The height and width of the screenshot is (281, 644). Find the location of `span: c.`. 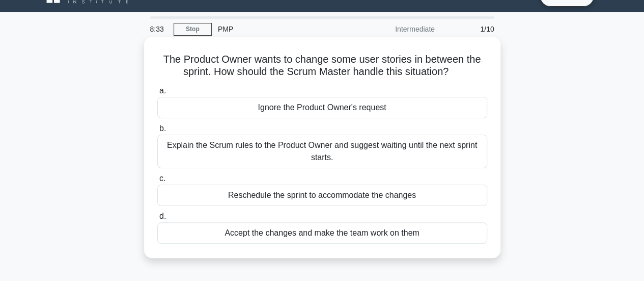

span: c. is located at coordinates (163, 178).